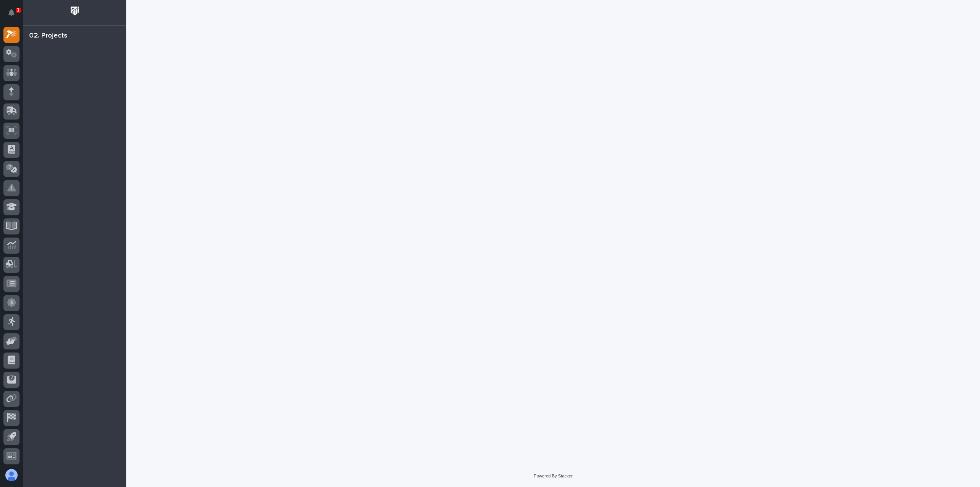 Image resolution: width=980 pixels, height=487 pixels. What do you see at coordinates (49, 36) in the screenshot?
I see `div: 02. Projects` at bounding box center [49, 36].